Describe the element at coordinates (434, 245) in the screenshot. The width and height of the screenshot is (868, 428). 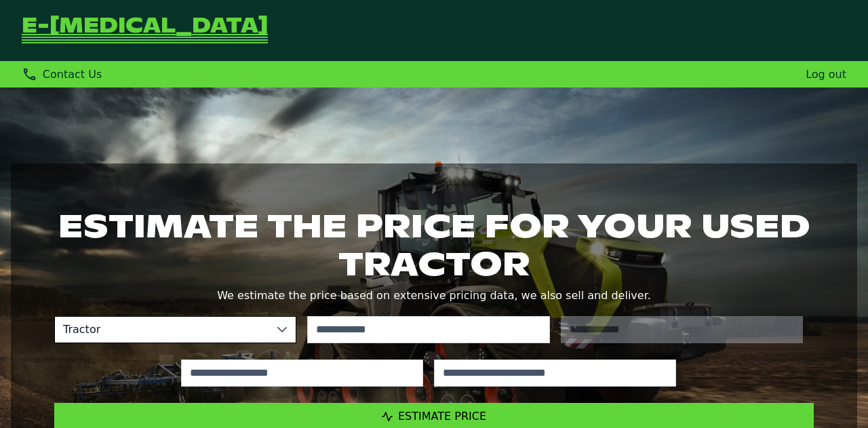
I see `h1: Estimate the price for your used tractor` at that location.